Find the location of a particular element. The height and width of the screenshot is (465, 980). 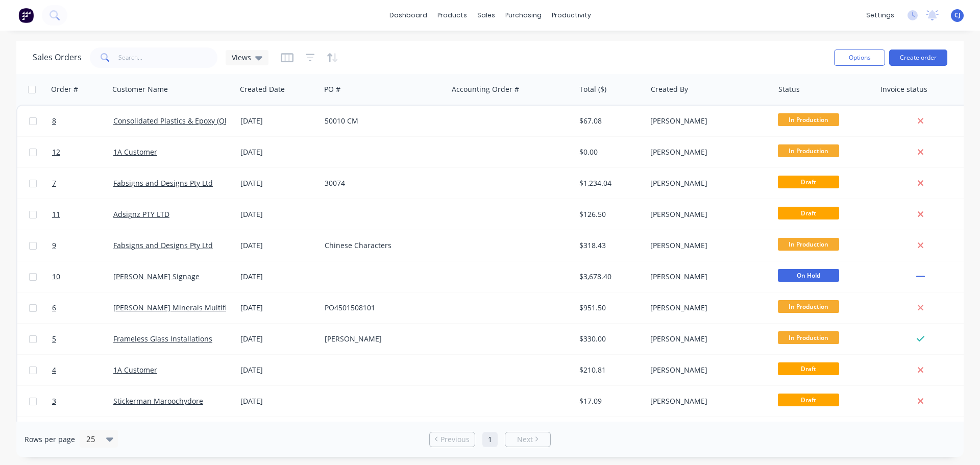

span: 5 is located at coordinates (54, 339).